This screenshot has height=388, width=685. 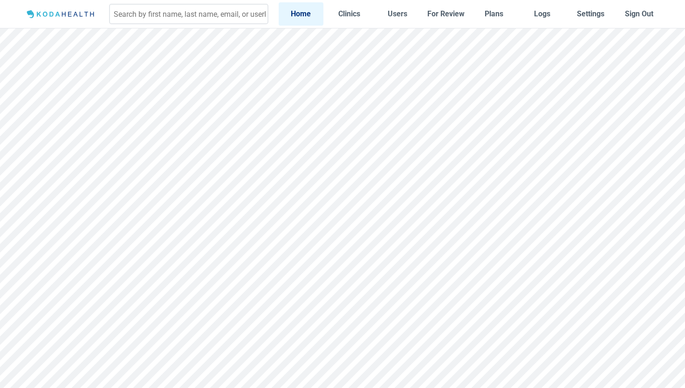 I want to click on img: Logo, so click(x=61, y=14).